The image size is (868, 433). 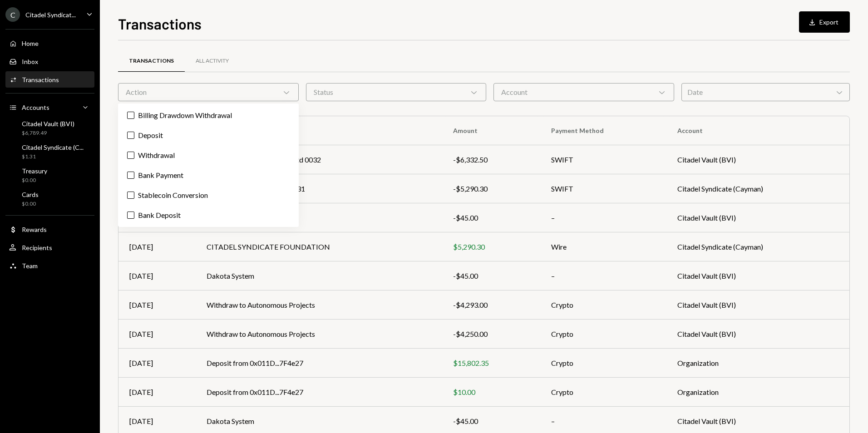 What do you see at coordinates (208, 92) in the screenshot?
I see `div: Action` at bounding box center [208, 92].